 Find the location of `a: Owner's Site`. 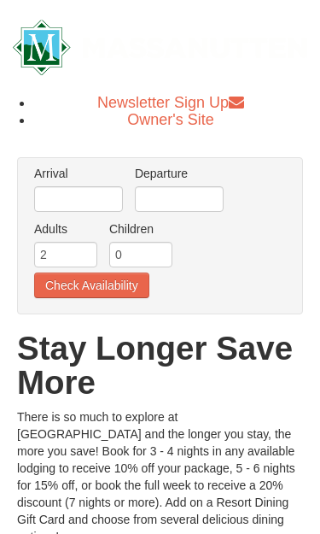

a: Owner's Site is located at coordinates (170, 120).